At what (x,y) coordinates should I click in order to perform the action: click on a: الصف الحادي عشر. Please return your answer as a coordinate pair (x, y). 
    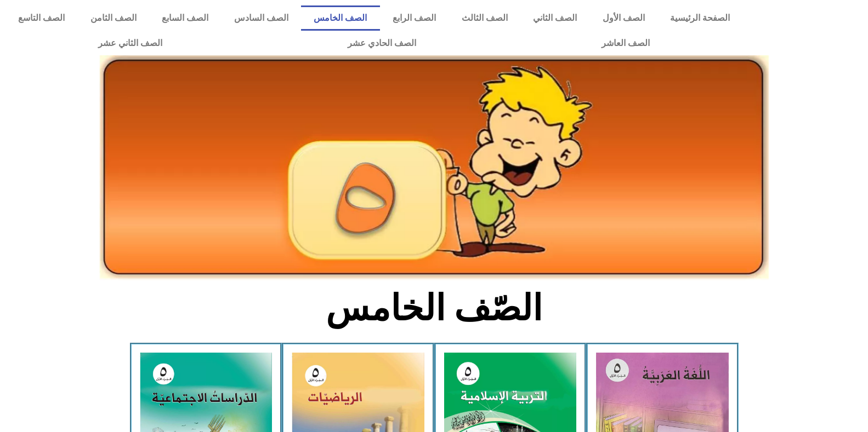
    Looking at the image, I should click on (382, 43).